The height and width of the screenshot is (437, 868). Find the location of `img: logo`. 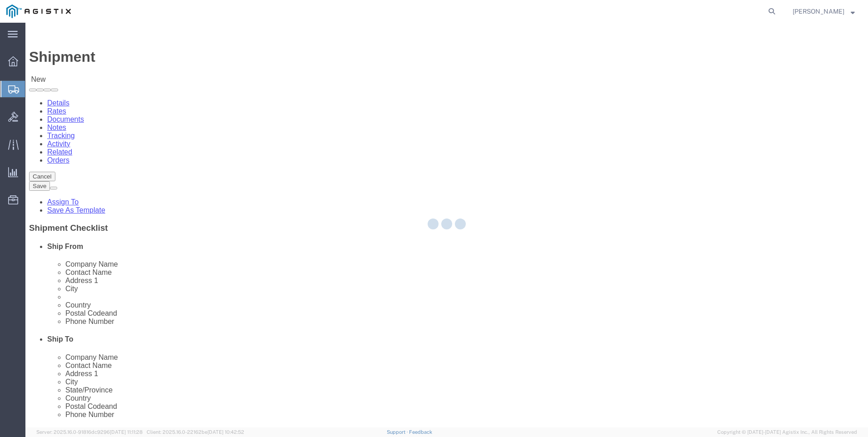

img: logo is located at coordinates (39, 11).